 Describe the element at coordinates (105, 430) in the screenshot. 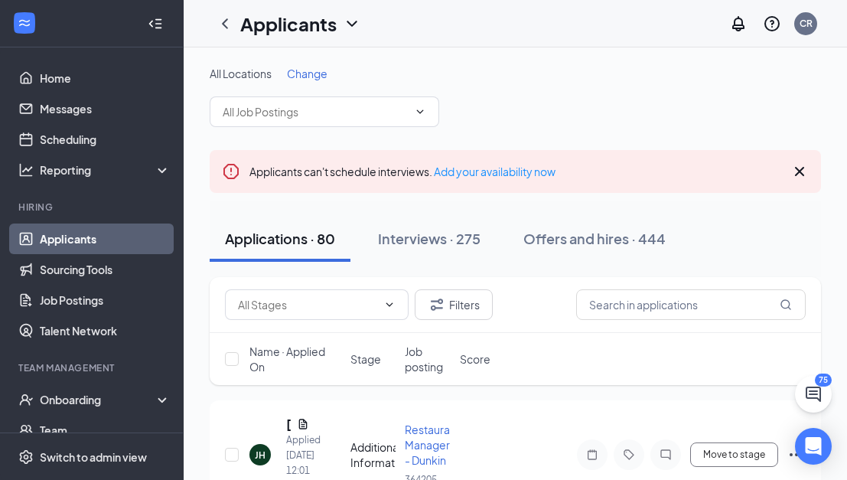

I see `a: Team` at that location.